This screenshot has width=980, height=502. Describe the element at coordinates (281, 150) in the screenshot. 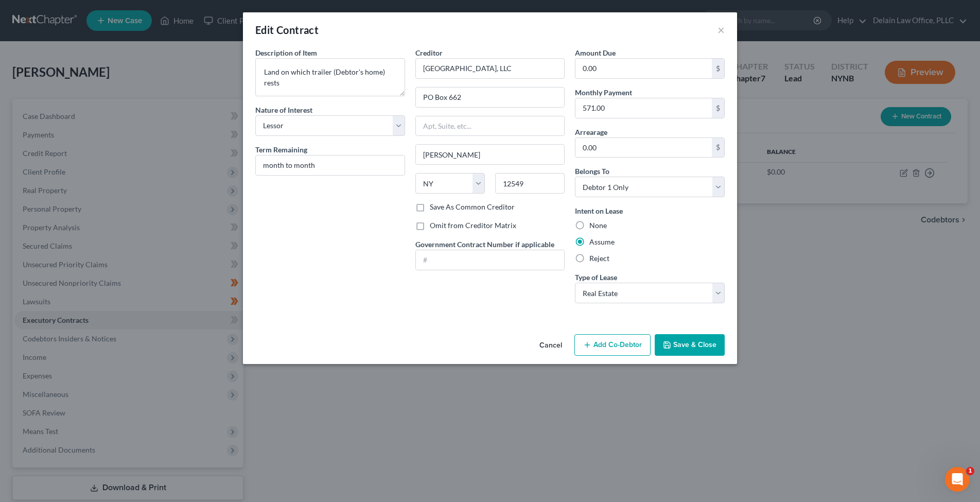

I see `label: Term Remaining` at that location.